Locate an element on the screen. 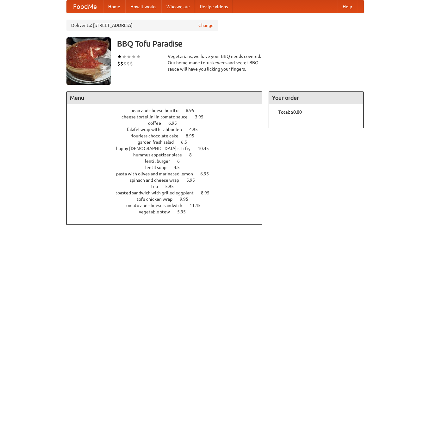 Image resolution: width=430 pixels, height=448 pixels. a: falafel wrap with tabbouleh 4.95 is located at coordinates (168, 129).